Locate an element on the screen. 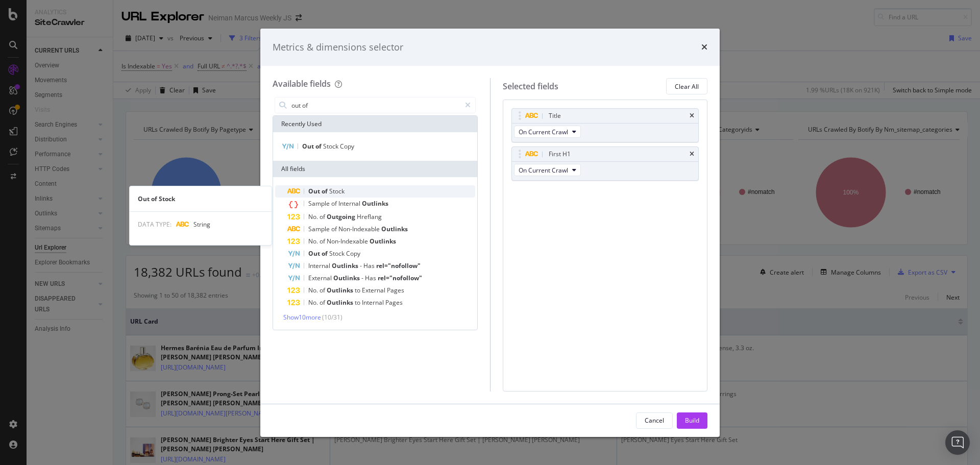  div: Cancel is located at coordinates (654, 420).